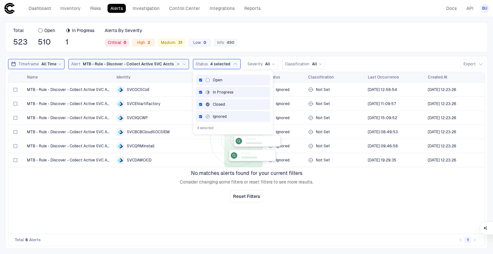 This screenshot has width=493, height=254. What do you see at coordinates (141, 146) in the screenshot?
I see `span: SVCQRMInstall` at bounding box center [141, 146].